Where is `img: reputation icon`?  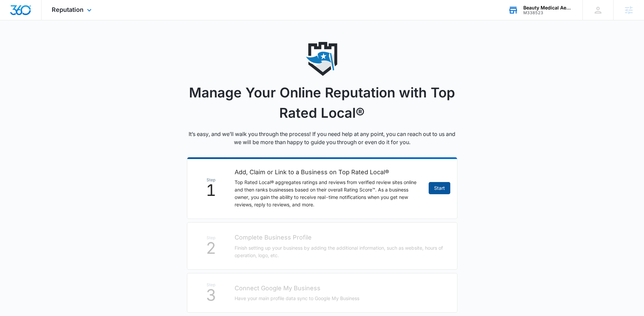
img: reputation icon is located at coordinates (322, 59).